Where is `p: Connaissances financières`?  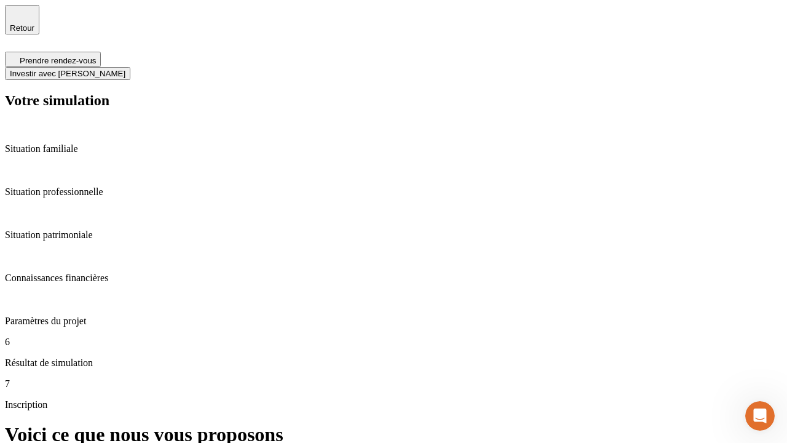 p: Connaissances financières is located at coordinates (394, 278).